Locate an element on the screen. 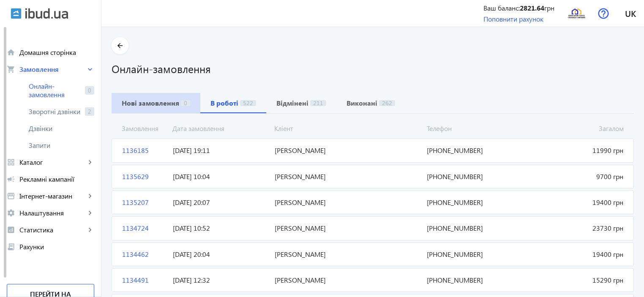 The image size is (644, 297). span: 522 is located at coordinates (248, 103).